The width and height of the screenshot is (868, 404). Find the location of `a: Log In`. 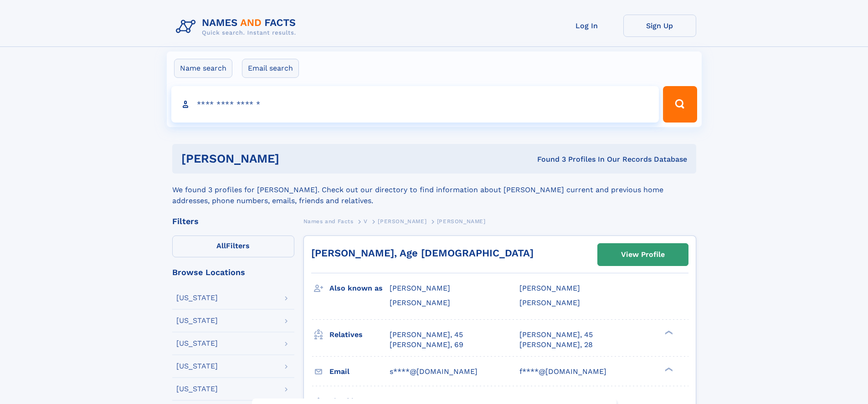

a: Log In is located at coordinates (587, 25).